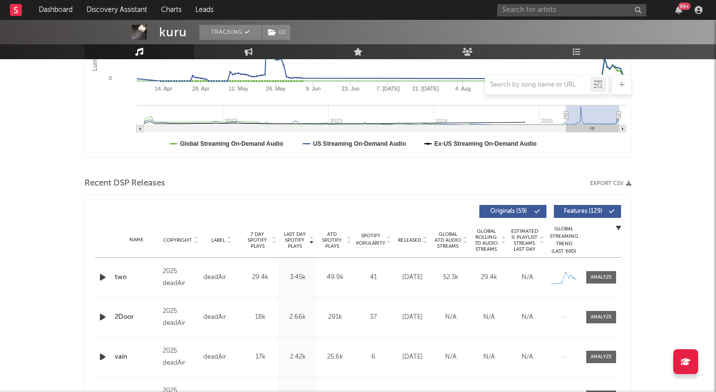 This screenshot has width=716, height=392. What do you see at coordinates (260, 317) in the screenshot?
I see `div: 18k` at bounding box center [260, 317].